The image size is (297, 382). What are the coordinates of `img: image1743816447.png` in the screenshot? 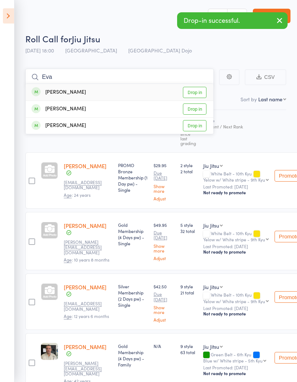 It's located at (49, 351).